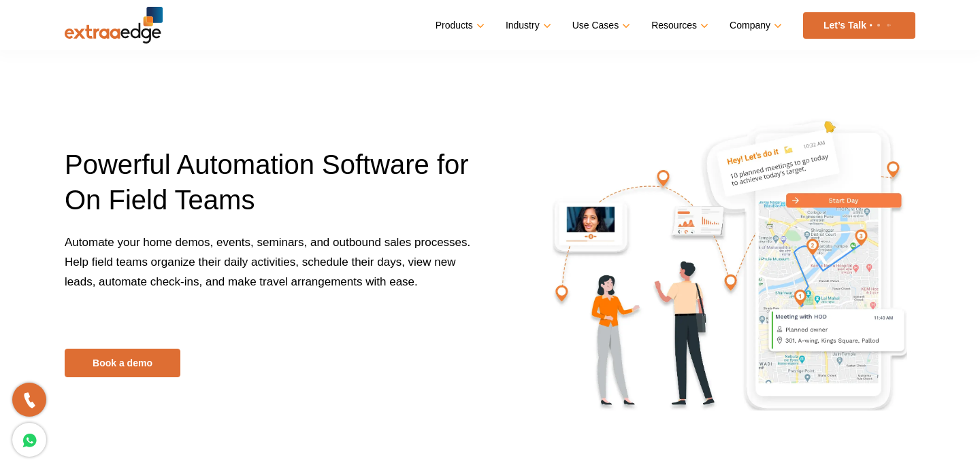 The height and width of the screenshot is (469, 980). Describe the element at coordinates (459, 25) in the screenshot. I see `a: Products` at that location.